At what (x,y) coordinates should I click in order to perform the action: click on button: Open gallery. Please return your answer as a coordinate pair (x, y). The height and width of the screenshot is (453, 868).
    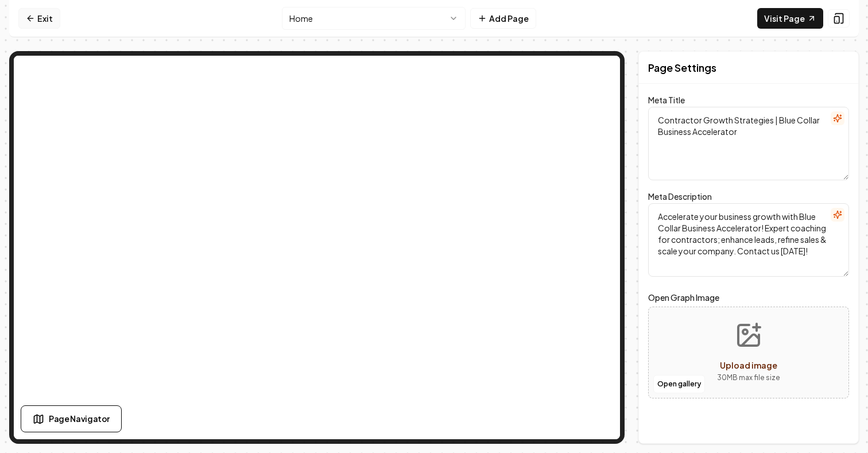
    Looking at the image, I should click on (679, 385).